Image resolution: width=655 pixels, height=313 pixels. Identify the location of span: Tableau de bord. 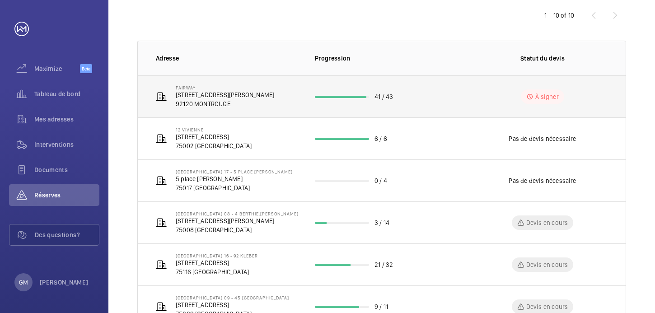
(67, 94).